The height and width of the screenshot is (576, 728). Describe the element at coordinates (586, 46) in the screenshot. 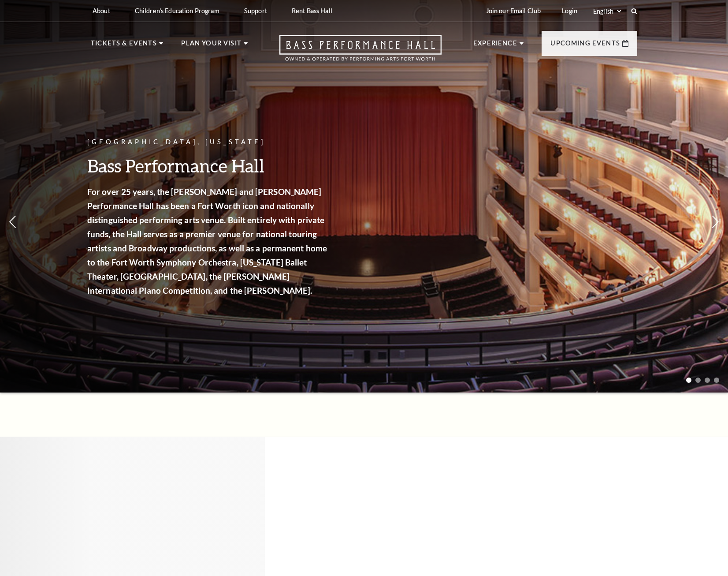

I see `p: Upcoming Events` at that location.